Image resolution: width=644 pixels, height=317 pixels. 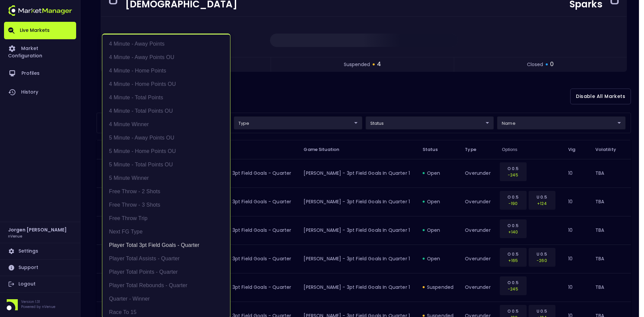 I want to click on li: Free Throw - 3 Shots, so click(x=166, y=205).